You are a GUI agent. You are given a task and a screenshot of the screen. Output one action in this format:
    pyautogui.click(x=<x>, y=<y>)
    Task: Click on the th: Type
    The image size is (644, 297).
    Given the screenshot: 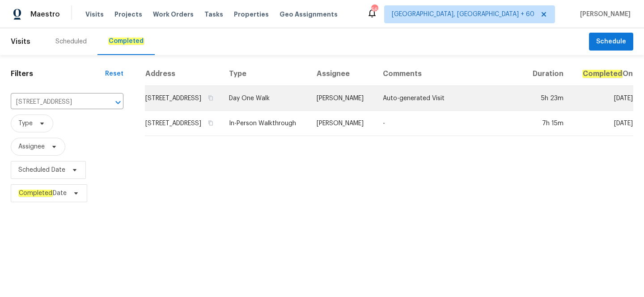 What is the action you would take?
    pyautogui.click(x=266, y=74)
    